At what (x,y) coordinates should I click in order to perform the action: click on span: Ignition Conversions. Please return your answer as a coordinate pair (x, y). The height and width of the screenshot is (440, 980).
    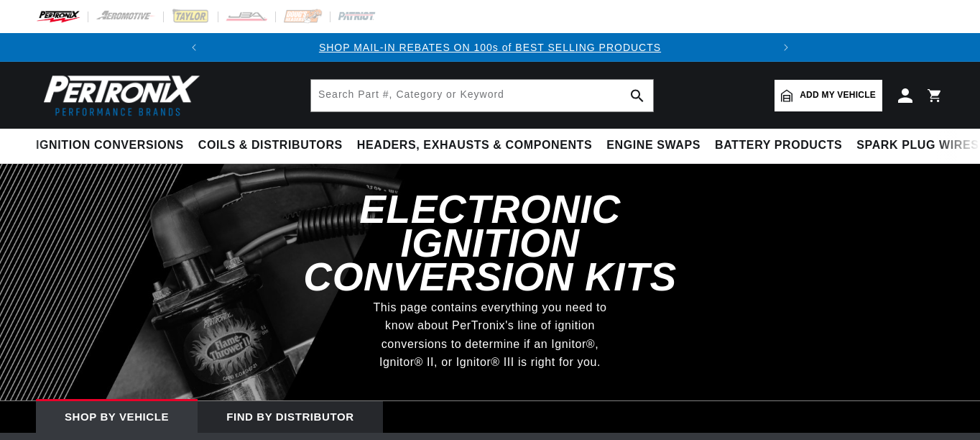
    Looking at the image, I should click on (110, 145).